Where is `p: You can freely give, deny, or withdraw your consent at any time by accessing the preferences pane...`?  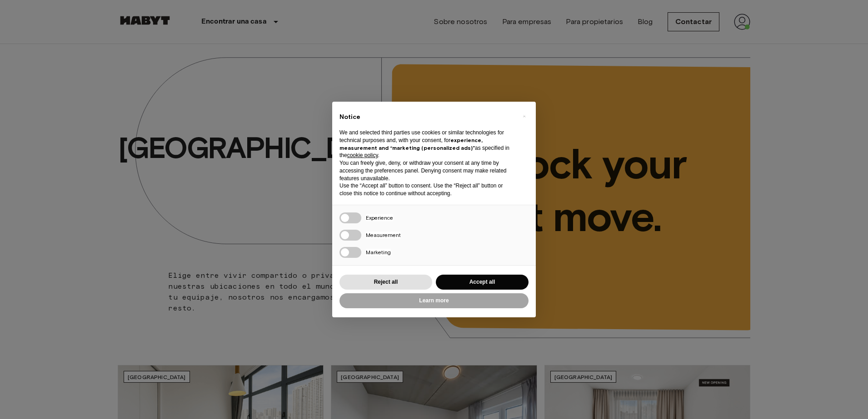 p: You can freely give, deny, or withdraw your consent at any time by accessing the preferences pane... is located at coordinates (427, 171).